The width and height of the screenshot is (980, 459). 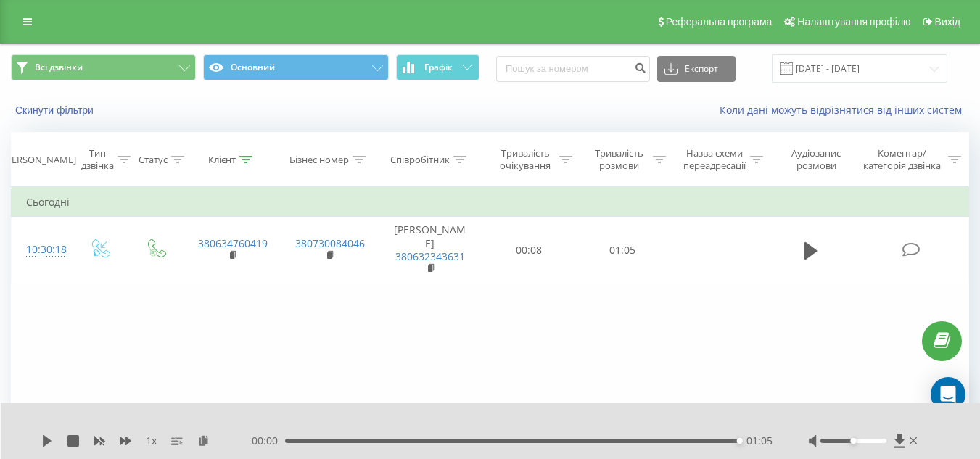 I want to click on div: Бізнес номер, so click(x=319, y=160).